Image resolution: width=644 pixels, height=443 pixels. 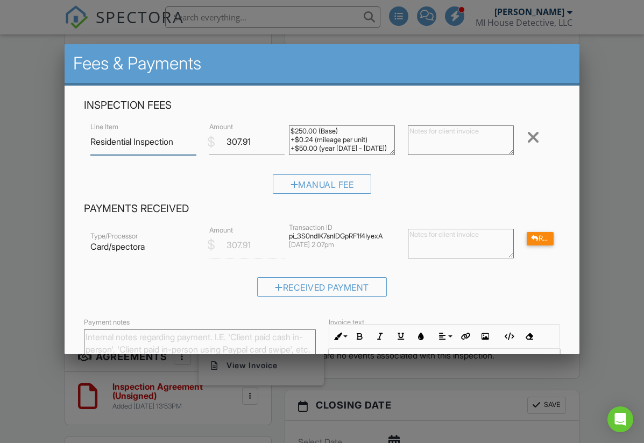 I want to click on div: Received Payment, so click(x=322, y=287).